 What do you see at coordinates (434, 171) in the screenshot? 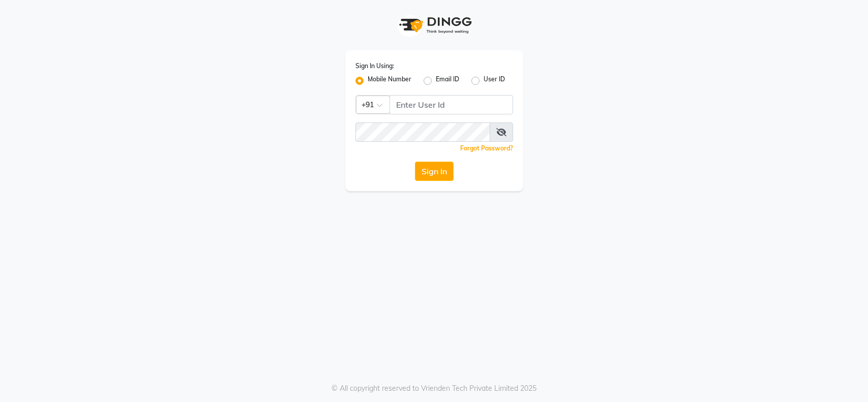
I see `button: Sign In` at bounding box center [434, 171].